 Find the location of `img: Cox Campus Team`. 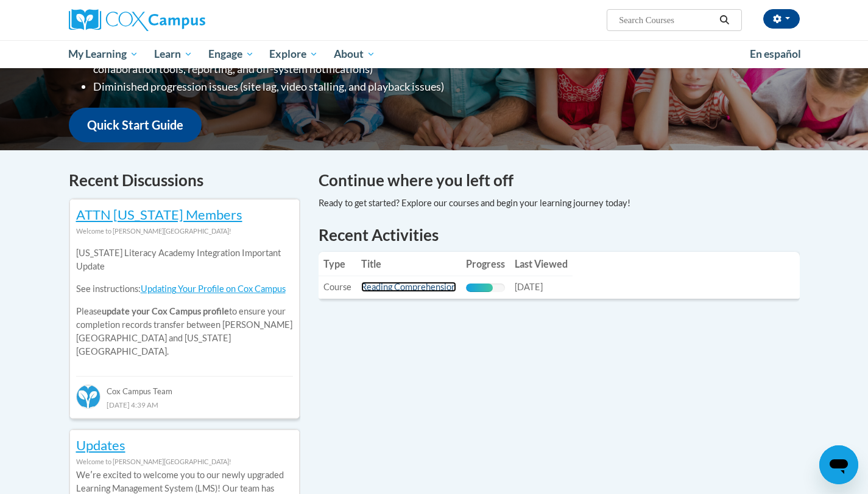

img: Cox Campus Team is located at coordinates (89, 397).